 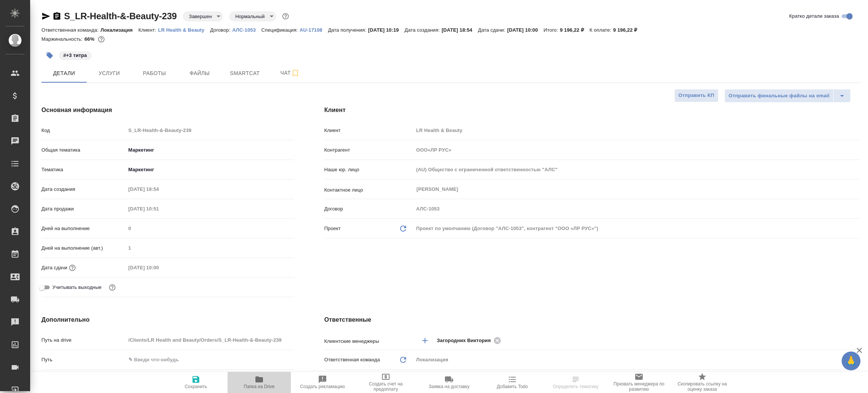 I want to click on h4: Основная информация, so click(x=168, y=110).